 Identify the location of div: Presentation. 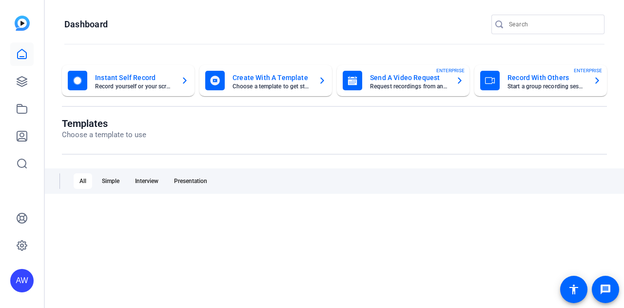
(191, 181).